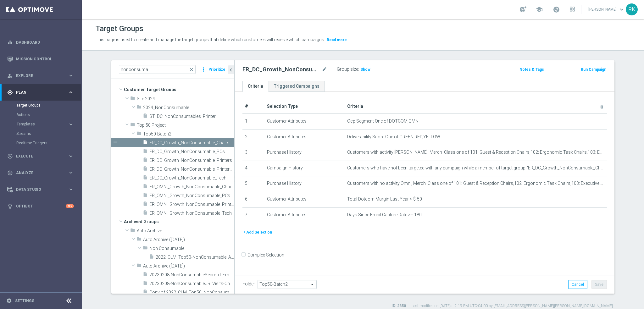 The image size is (644, 309). What do you see at coordinates (179, 221) in the screenshot?
I see `span: Archived Groups` at bounding box center [179, 221].